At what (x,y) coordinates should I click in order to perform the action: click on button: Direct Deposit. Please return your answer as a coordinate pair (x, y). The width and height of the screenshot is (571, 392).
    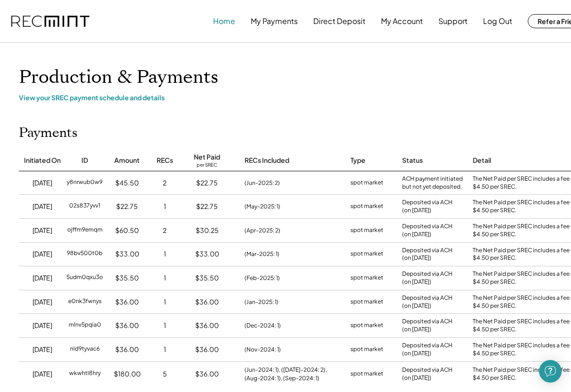
    Looking at the image, I should click on (339, 21).